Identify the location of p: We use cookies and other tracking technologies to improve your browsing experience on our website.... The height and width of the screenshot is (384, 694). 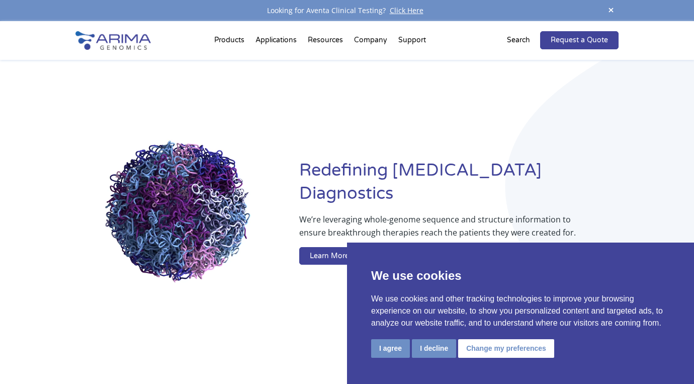
(520, 311).